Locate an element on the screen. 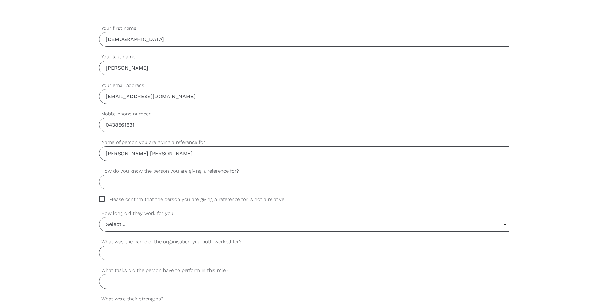 This screenshot has height=303, width=608. label: What was the name of the organisation you both worked for? is located at coordinates (304, 242).